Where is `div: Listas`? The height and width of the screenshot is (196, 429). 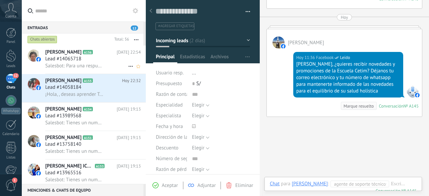
div: Listas is located at coordinates (11, 158).